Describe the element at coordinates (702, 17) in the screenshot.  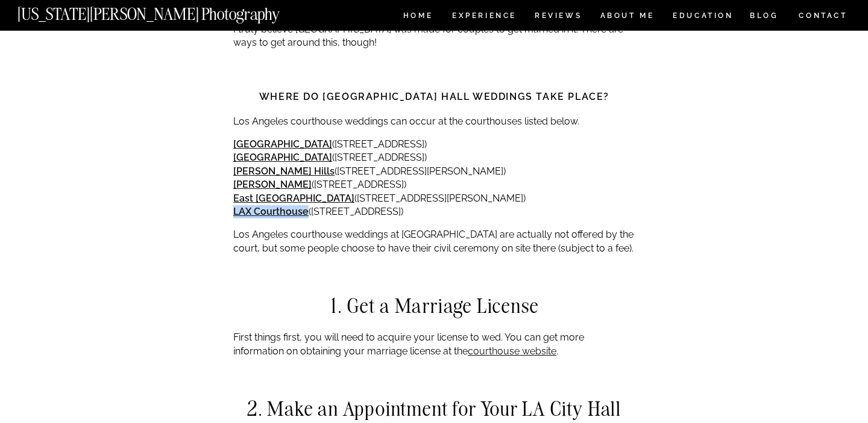
I see `nav: EDUCATION` at that location.